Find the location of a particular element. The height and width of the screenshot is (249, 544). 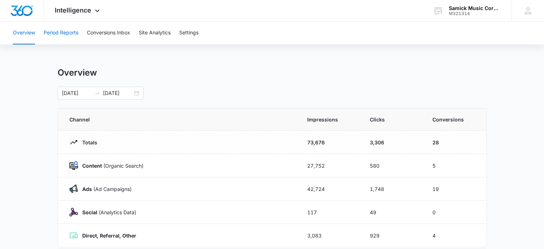

span: Channel is located at coordinates (180, 119).